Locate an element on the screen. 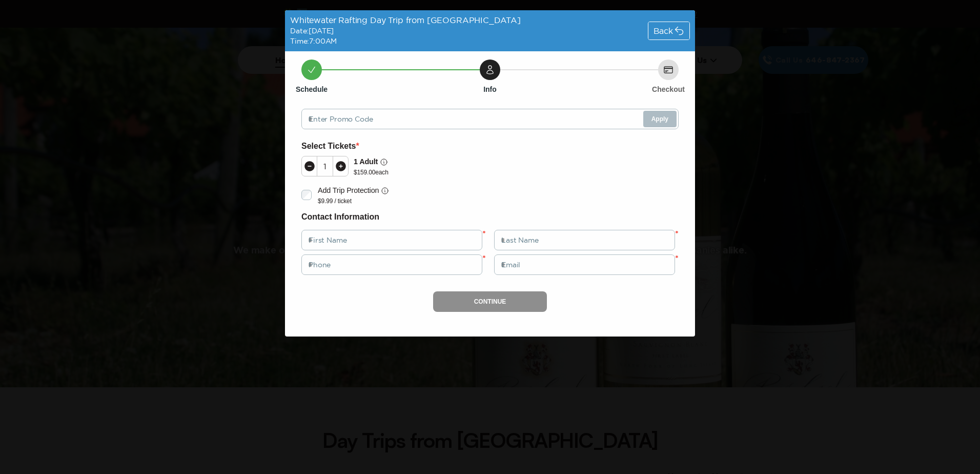  div: 1 is located at coordinates (325, 166).